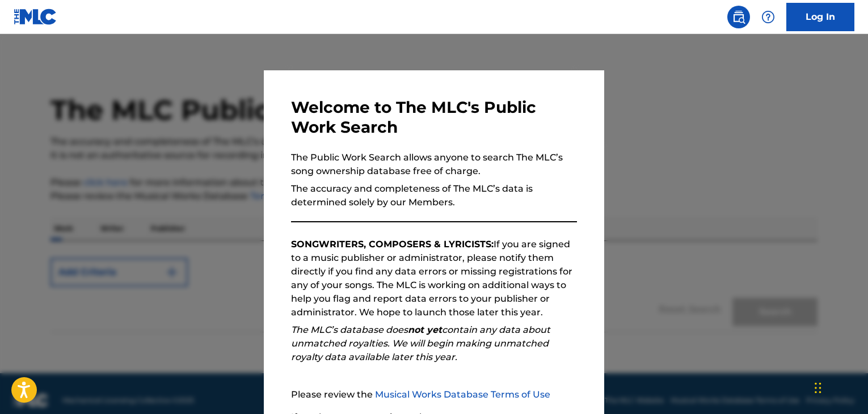 Image resolution: width=868 pixels, height=414 pixels. What do you see at coordinates (768, 17) in the screenshot?
I see `img: help` at bounding box center [768, 17].